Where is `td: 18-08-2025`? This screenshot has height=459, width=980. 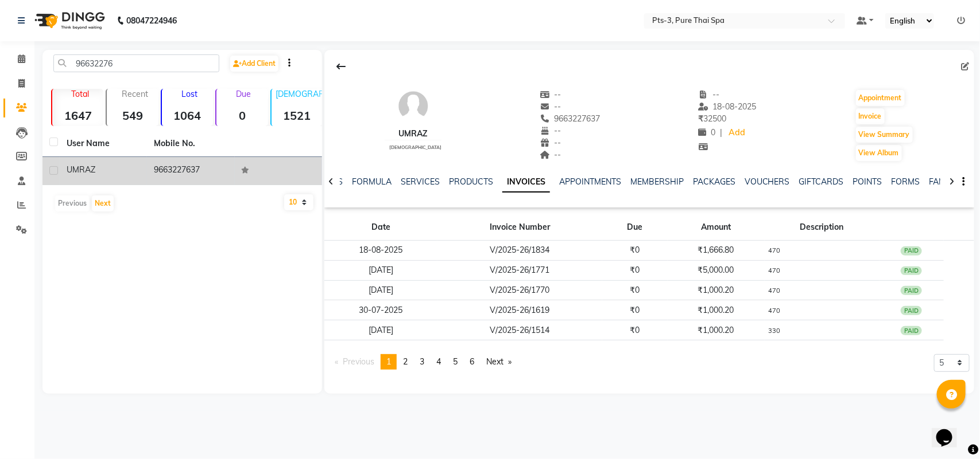 td: 18-08-2025 is located at coordinates (380, 250).